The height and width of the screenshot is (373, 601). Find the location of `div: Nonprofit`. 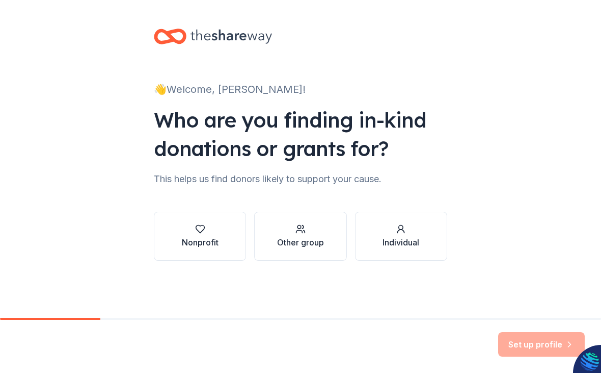

div: Nonprofit is located at coordinates (200, 242).